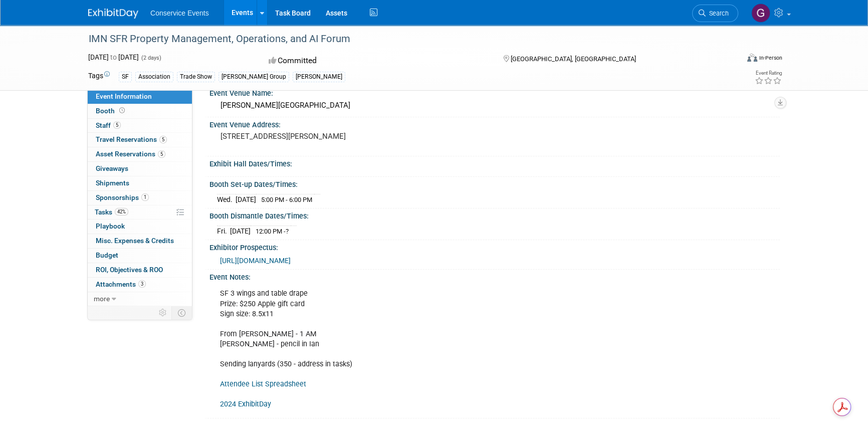 The width and height of the screenshot is (868, 434). Describe the element at coordinates (151, 58) in the screenshot. I see `span: (2 days)` at that location.